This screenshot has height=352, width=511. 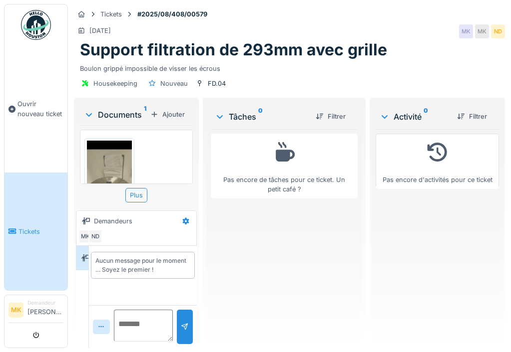 What do you see at coordinates (36, 109) in the screenshot?
I see `a: Ouvrir nouveau ticket` at bounding box center [36, 109].